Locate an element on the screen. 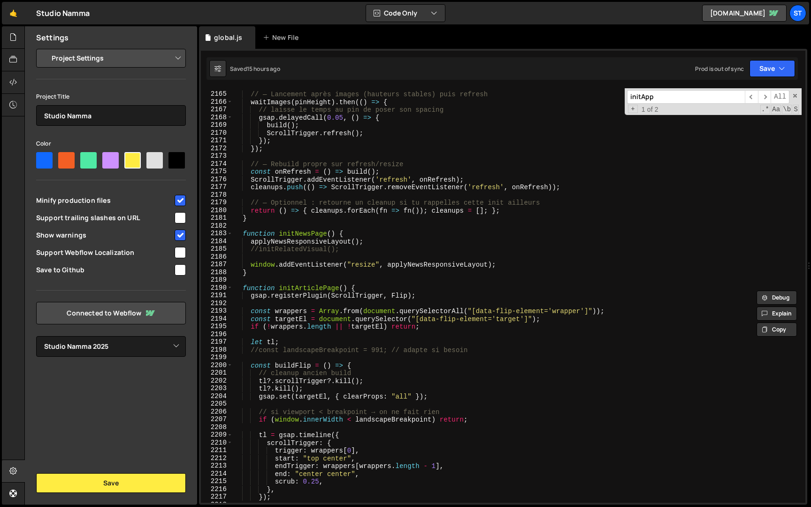 The width and height of the screenshot is (811, 507). div: 2202 is located at coordinates (217, 380).